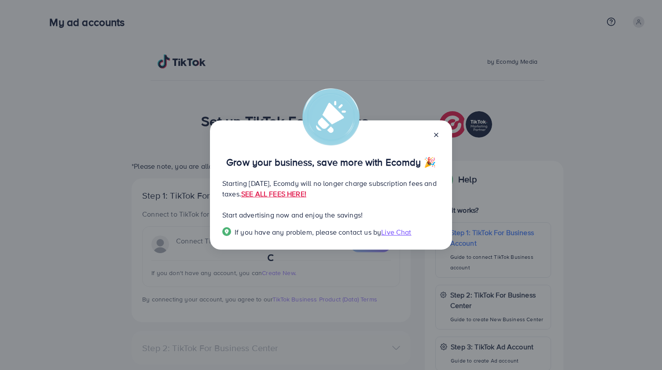 This screenshot has width=662, height=370. I want to click on img: Popup guide, so click(227, 232).